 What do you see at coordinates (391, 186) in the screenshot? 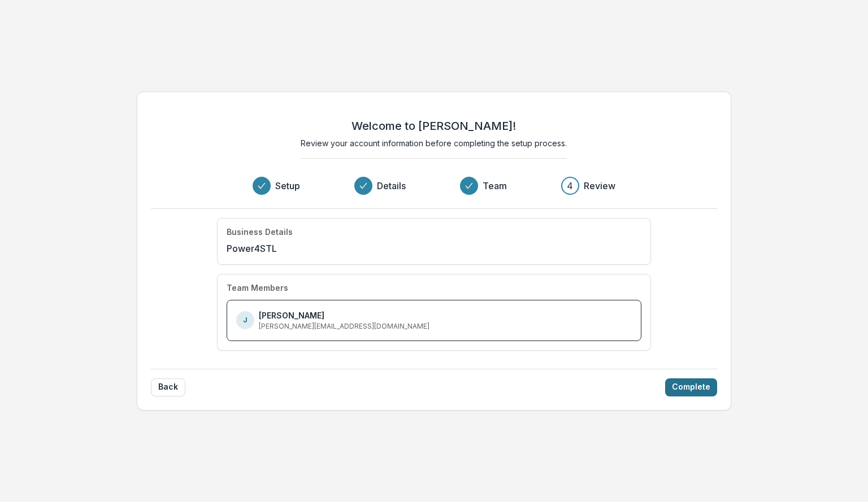
I see `h3: Details` at bounding box center [391, 186].